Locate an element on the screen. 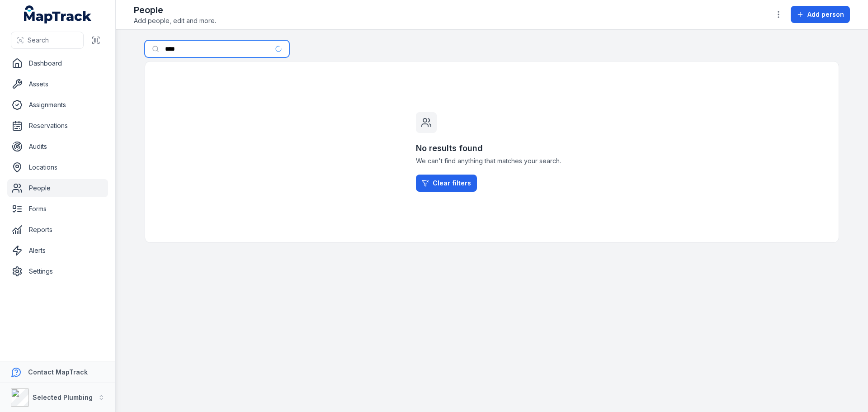 Image resolution: width=868 pixels, height=412 pixels. a: Settings is located at coordinates (57, 271).